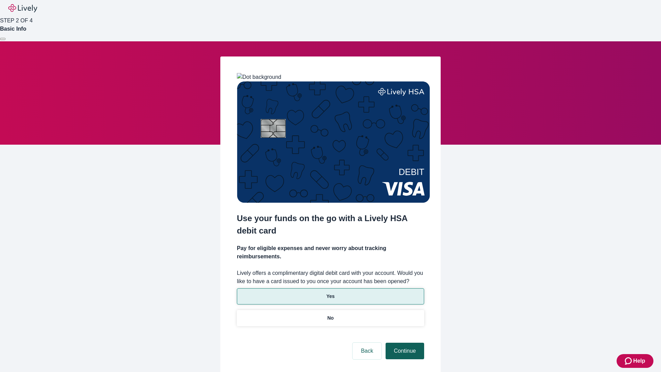 This screenshot has width=661, height=372. I want to click on button: Zendesk support iconHelp, so click(635, 361).